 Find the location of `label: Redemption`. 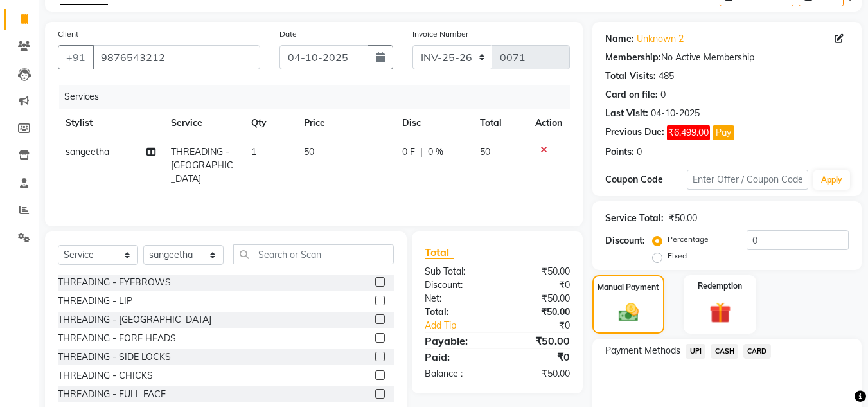

label: Redemption is located at coordinates (720, 286).